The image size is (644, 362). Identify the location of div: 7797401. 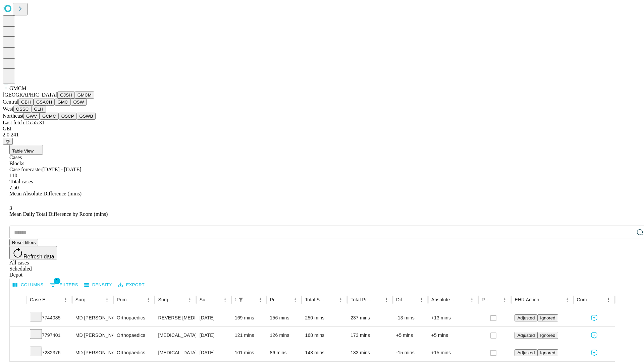
(49, 335).